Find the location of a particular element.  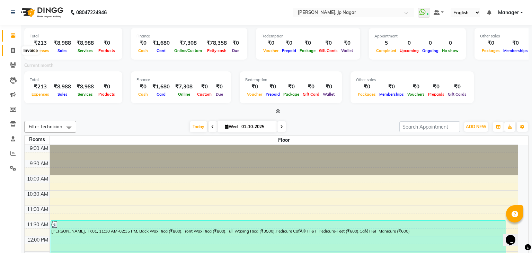

span: Ongoing is located at coordinates (430, 51).